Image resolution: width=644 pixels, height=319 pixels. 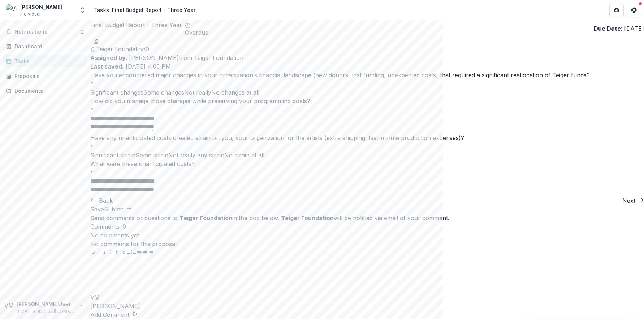 What do you see at coordinates (633, 200) in the screenshot?
I see `button: Next` at bounding box center [633, 200].